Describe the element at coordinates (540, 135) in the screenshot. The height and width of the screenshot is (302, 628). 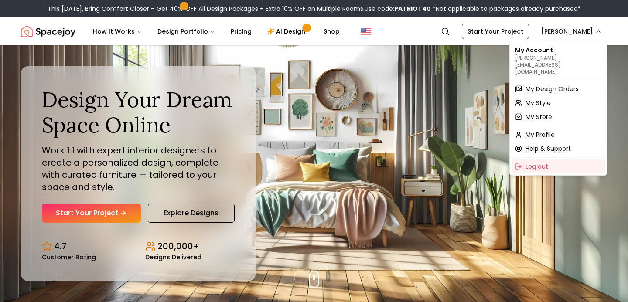
I see `span: My Profile` at that location.